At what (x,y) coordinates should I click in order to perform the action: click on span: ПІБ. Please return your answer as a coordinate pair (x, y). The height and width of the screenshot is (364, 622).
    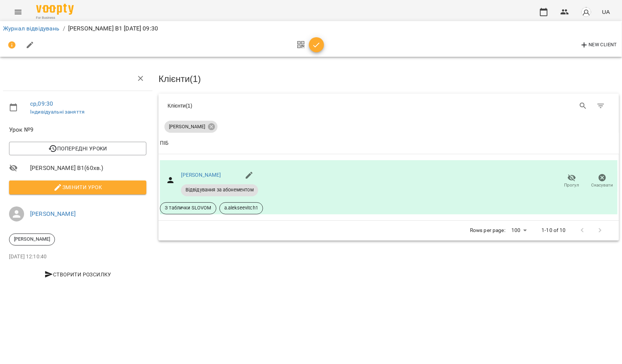
    Looking at the image, I should click on (389, 143).